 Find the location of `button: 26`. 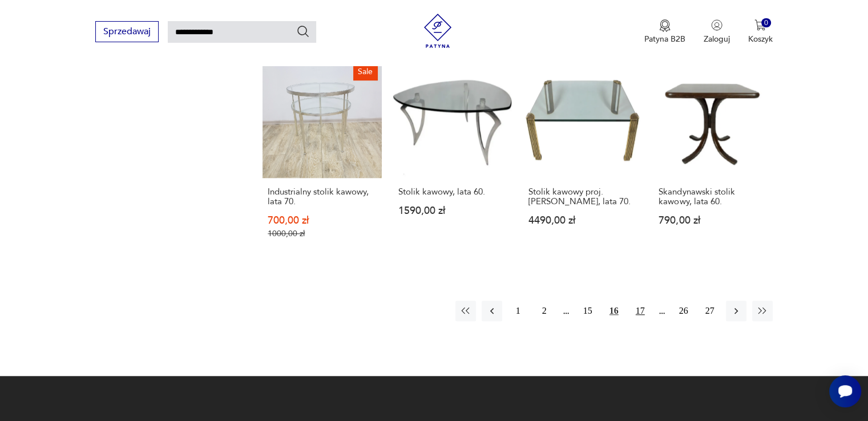

button: 26 is located at coordinates (684, 311).